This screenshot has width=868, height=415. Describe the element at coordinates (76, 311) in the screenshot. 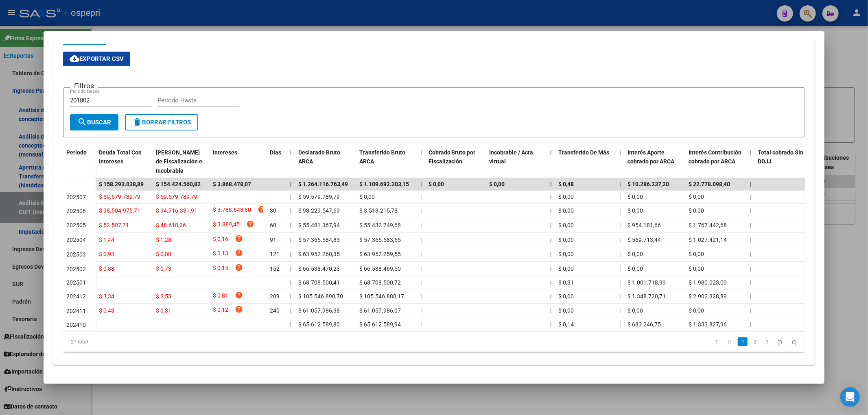

I see `span: 202411` at that location.